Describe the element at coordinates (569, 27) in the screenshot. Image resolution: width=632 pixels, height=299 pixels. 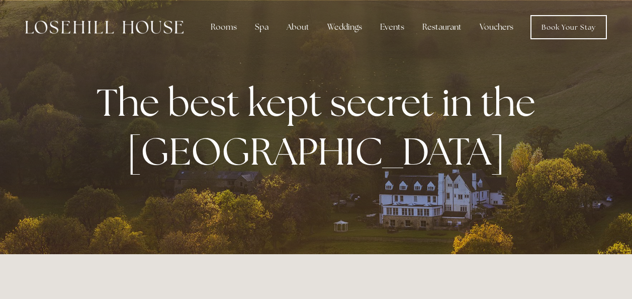
I see `a: Book Your Stay` at that location.